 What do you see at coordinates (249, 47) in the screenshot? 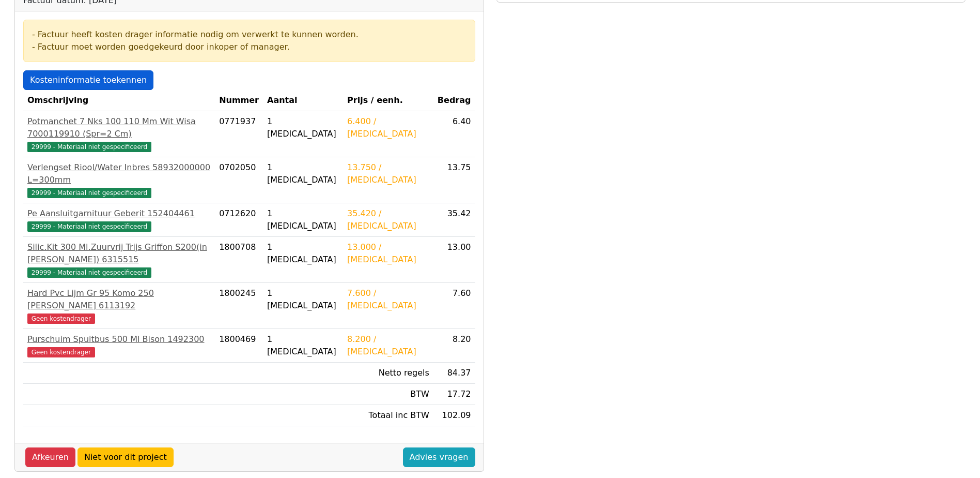
I see `div: - Factuur moet worden goedgekeurd door inkoper of manager.` at bounding box center [249, 47].